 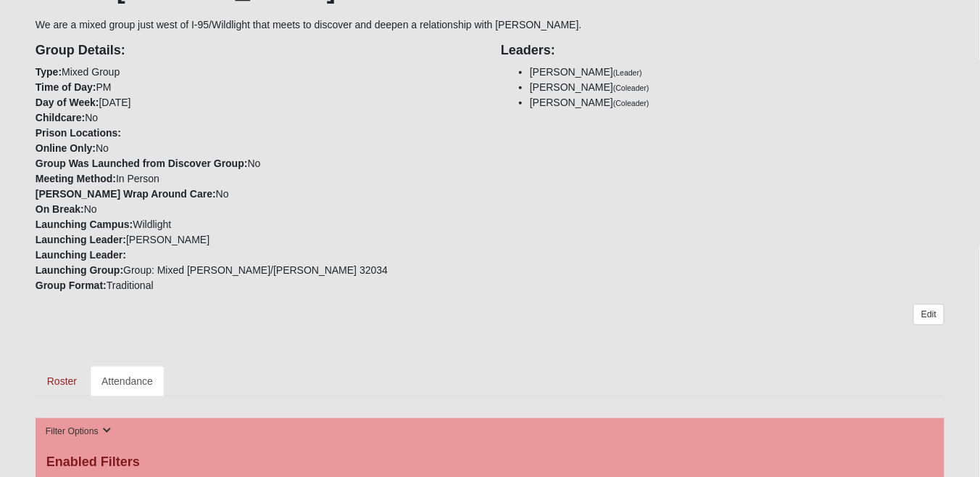 I want to click on strong: Time of Day:, so click(x=66, y=87).